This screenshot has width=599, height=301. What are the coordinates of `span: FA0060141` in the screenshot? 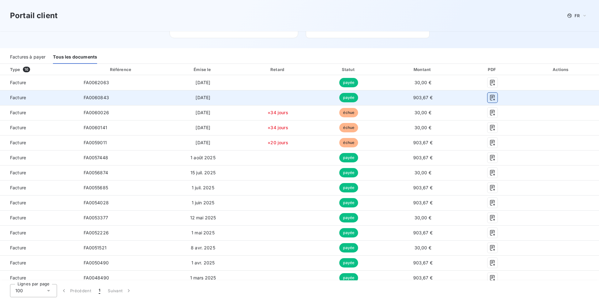 It's located at (95, 127).